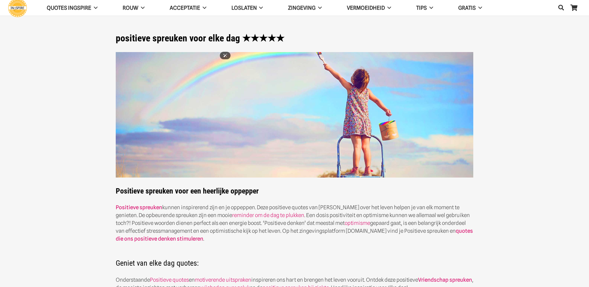 This screenshot has height=287, width=589. Describe the element at coordinates (422, 8) in the screenshot. I see `span: TIPS` at that location.